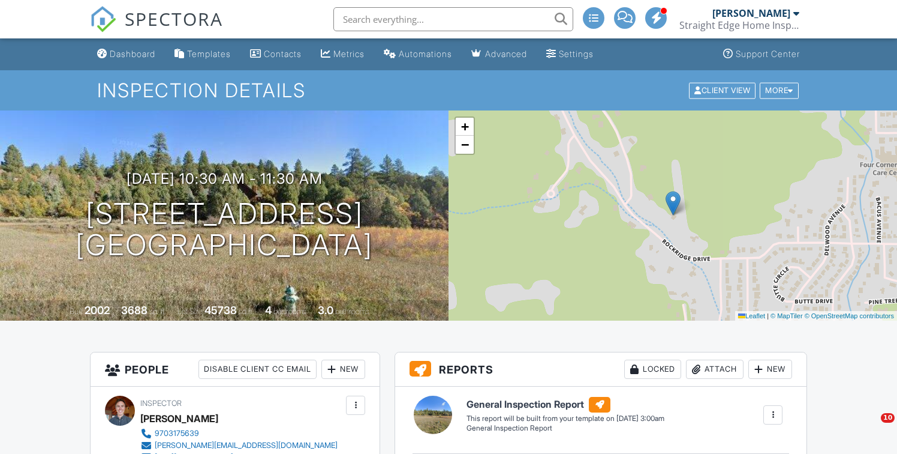 This screenshot has width=897, height=454. Describe the element at coordinates (722, 90) in the screenshot. I see `div: Client View` at that location.